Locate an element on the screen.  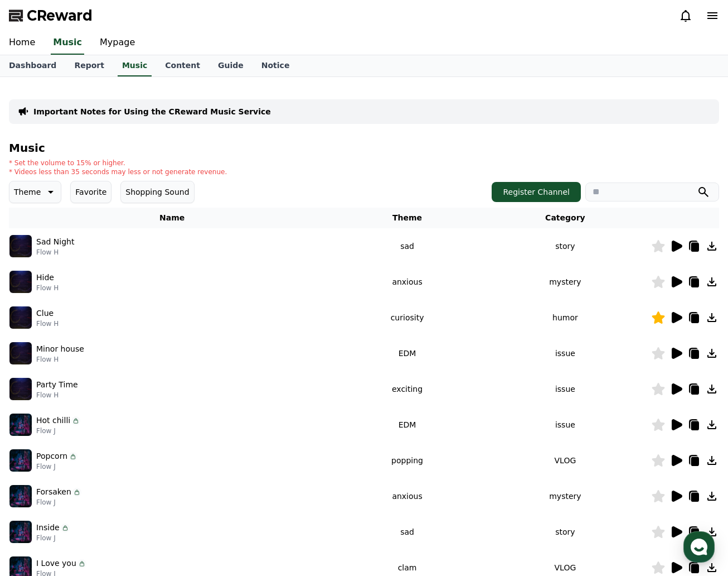
a: Report is located at coordinates (89, 66).